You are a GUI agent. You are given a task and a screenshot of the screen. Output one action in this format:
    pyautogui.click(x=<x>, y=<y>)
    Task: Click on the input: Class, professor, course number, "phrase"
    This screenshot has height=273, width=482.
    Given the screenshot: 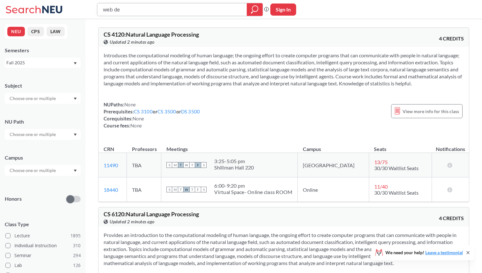 What is the action you would take?
    pyautogui.click(x=172, y=10)
    